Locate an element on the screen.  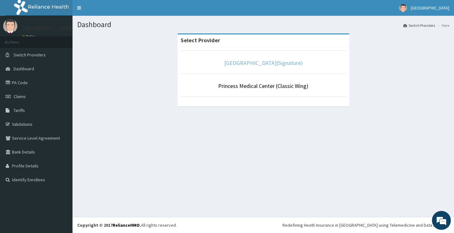
span: Tariffs is located at coordinates (19, 110).